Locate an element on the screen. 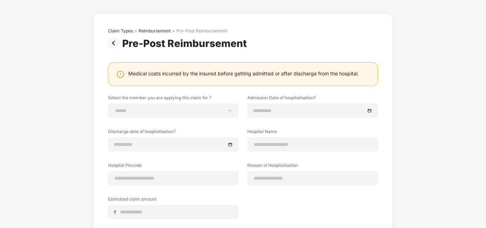 The image size is (486, 228). label: Select the member you are applying this claim for ? is located at coordinates (173, 99).